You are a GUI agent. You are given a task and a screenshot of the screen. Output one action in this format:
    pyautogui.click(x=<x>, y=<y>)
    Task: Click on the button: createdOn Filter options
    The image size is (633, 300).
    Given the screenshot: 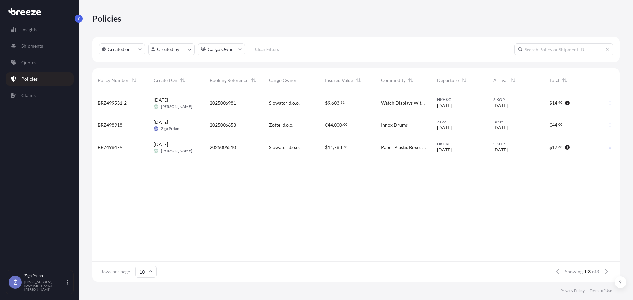 What is the action you would take?
    pyautogui.click(x=122, y=49)
    